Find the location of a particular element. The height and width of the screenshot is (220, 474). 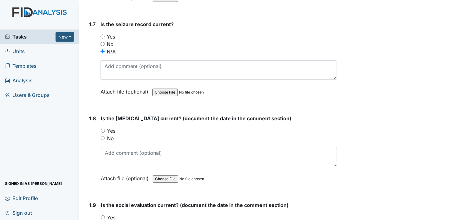

span: Edit Profile is located at coordinates (21, 198).